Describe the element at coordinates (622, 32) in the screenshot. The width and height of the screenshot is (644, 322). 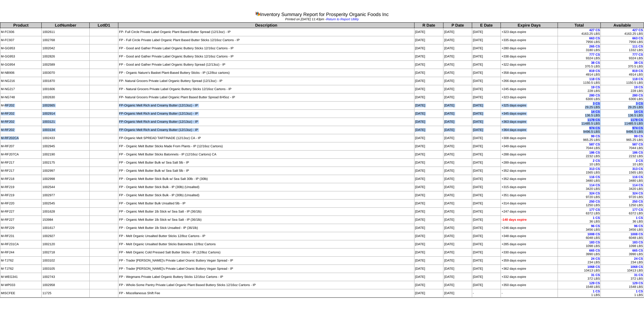
I see `td: 4163.25 LBS` at that location.